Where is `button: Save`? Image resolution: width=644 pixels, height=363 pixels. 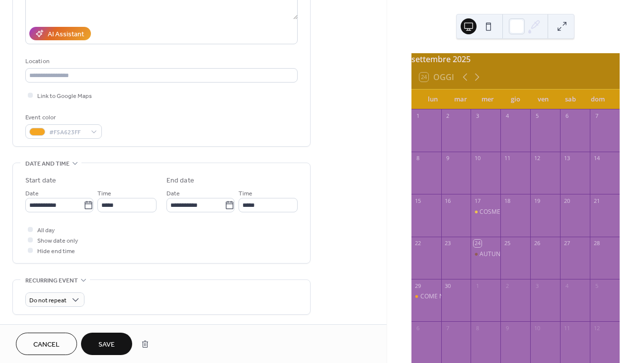 button: Save is located at coordinates (106, 343).